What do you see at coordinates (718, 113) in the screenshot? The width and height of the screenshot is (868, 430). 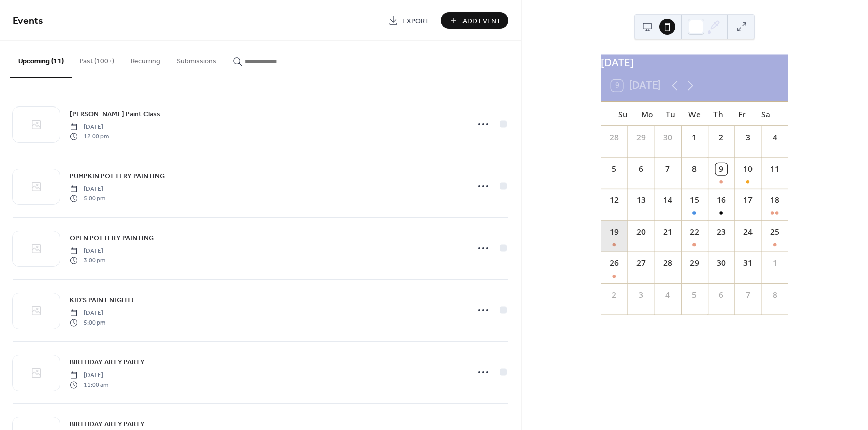 I see `div: Th` at bounding box center [718, 113].